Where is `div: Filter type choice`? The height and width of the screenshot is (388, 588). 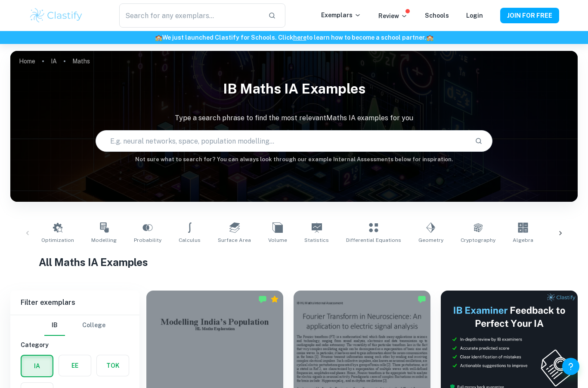
div: Filter type choice is located at coordinates (75, 325).